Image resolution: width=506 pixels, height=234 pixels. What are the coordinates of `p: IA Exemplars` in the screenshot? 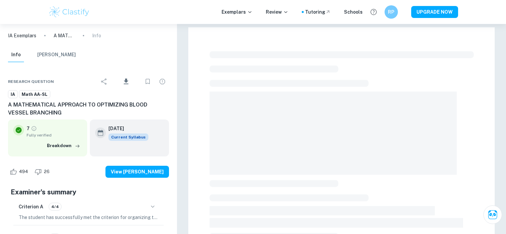 It's located at (22, 36).